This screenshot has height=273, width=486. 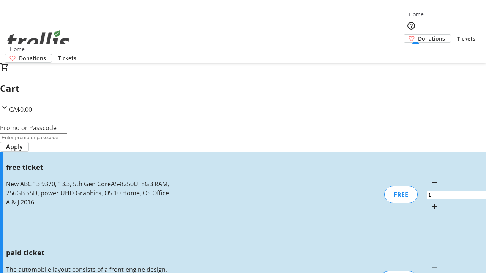 What do you see at coordinates (411, 26) in the screenshot?
I see `button: Help` at bounding box center [411, 26].